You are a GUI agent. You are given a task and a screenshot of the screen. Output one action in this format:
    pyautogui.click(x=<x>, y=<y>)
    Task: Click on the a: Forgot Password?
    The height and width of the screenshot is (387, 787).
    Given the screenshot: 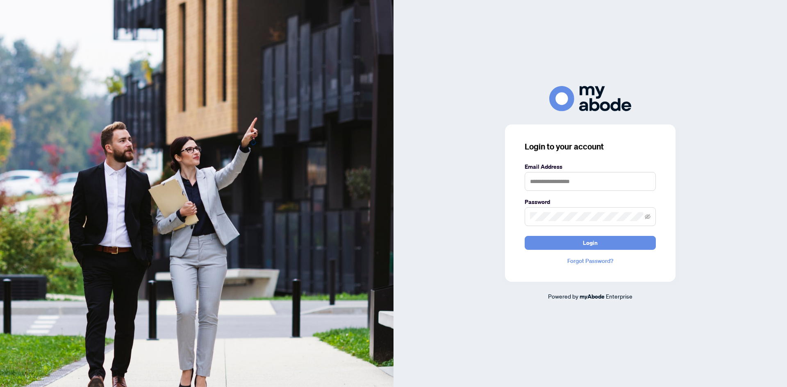 What is the action you would take?
    pyautogui.click(x=590, y=261)
    